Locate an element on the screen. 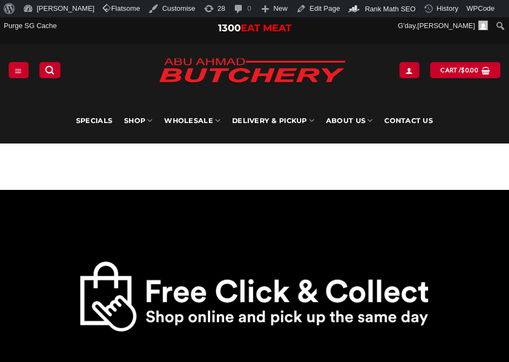 Image resolution: width=509 pixels, height=362 pixels. img: Abu Ahmad Butchery is located at coordinates (252, 71).